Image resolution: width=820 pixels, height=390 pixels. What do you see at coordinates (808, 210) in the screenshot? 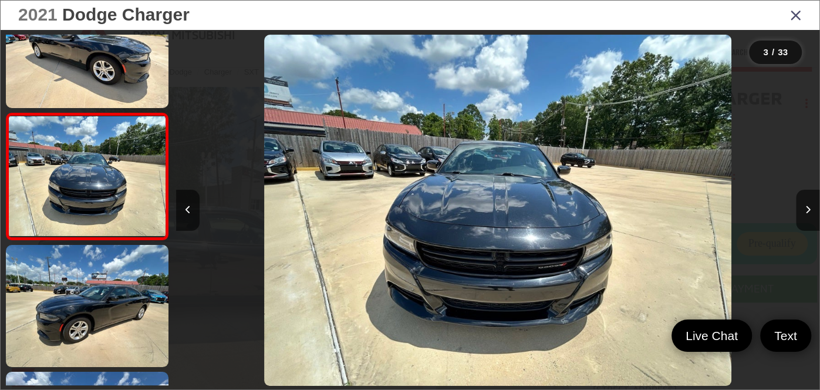
I see `button: Next image` at bounding box center [808, 210].